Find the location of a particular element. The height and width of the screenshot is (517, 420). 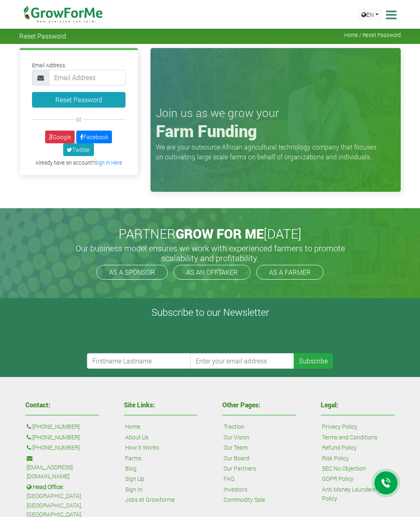

span: Reset Password is located at coordinates (43, 36).